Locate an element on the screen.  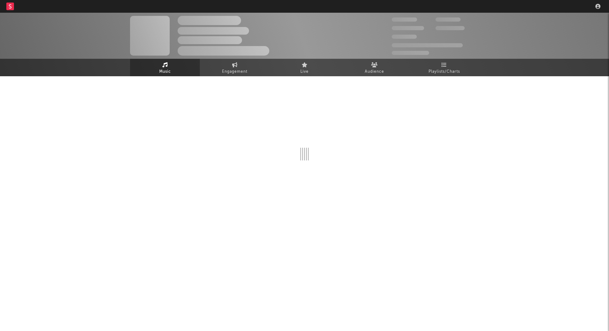
span: Playlists/Charts is located at coordinates (444, 72).